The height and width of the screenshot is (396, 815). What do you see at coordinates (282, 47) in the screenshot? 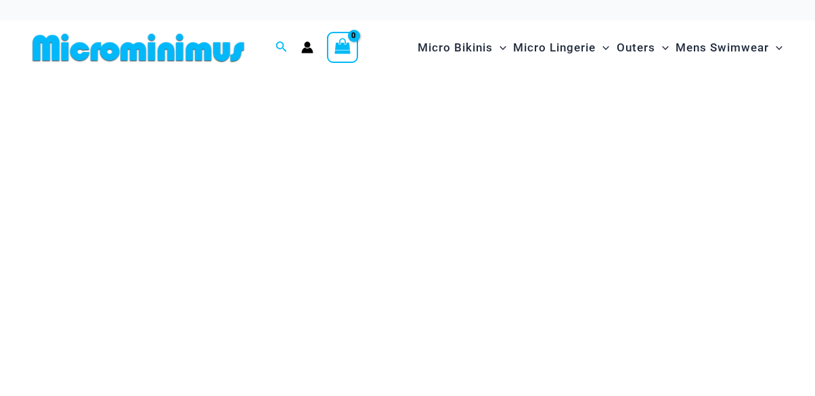
I see `a: Search icon link` at bounding box center [282, 47].